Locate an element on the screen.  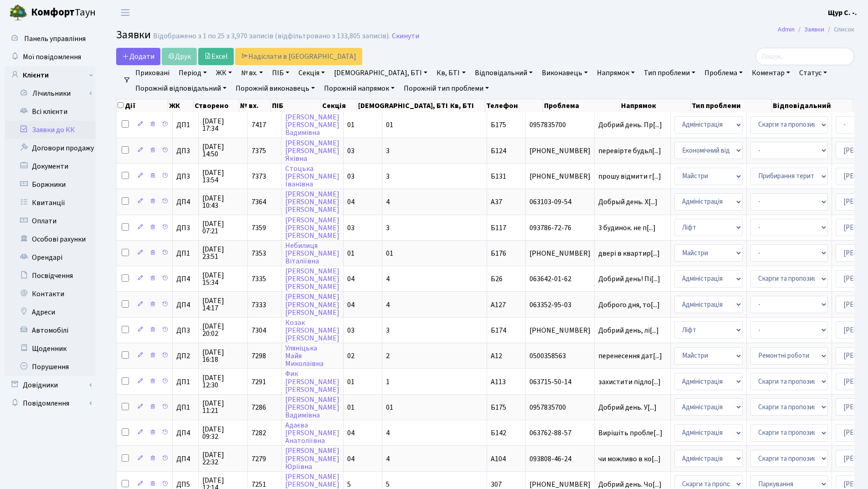
a: Мої повідомлення is located at coordinates (50, 57).